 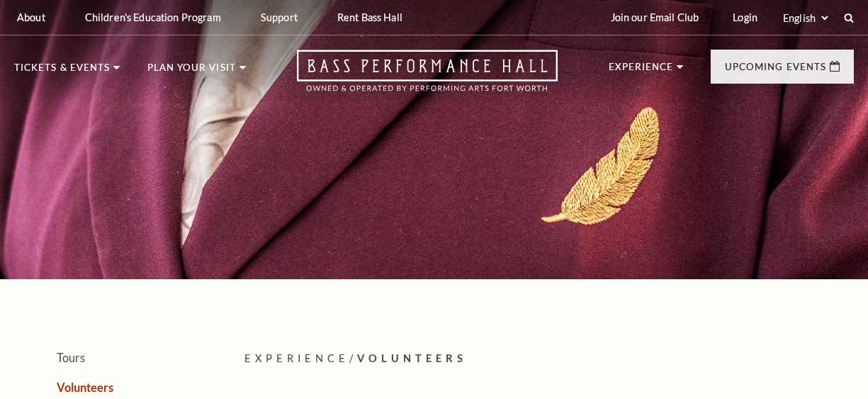 I want to click on p: Plan Your Visit, so click(x=191, y=72).